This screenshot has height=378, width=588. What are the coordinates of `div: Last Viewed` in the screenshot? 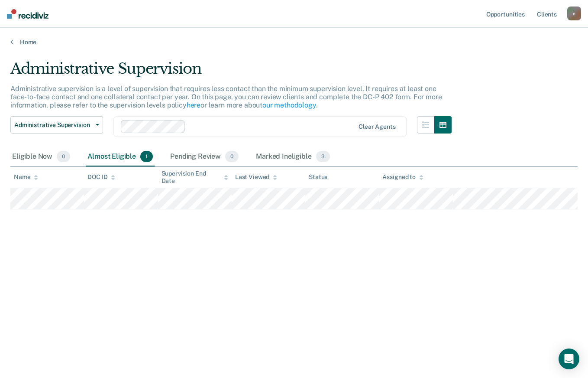 It's located at (256, 177).